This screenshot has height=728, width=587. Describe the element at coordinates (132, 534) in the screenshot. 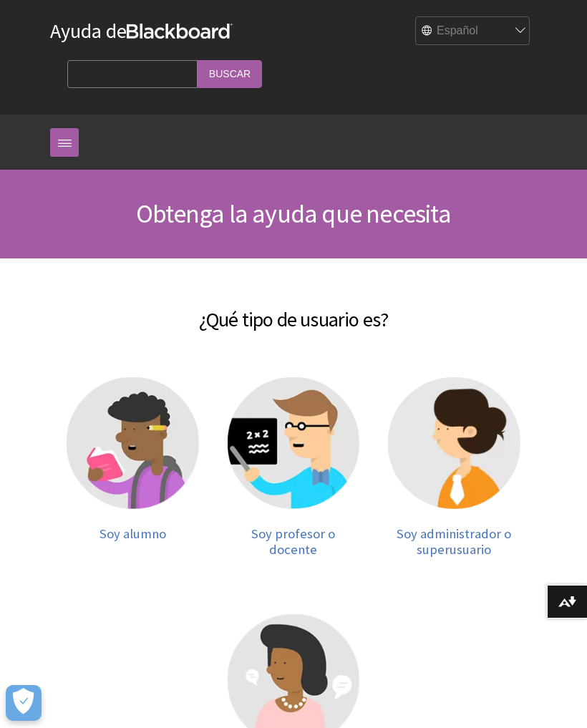

I see `span: Soy alumno` at that location.